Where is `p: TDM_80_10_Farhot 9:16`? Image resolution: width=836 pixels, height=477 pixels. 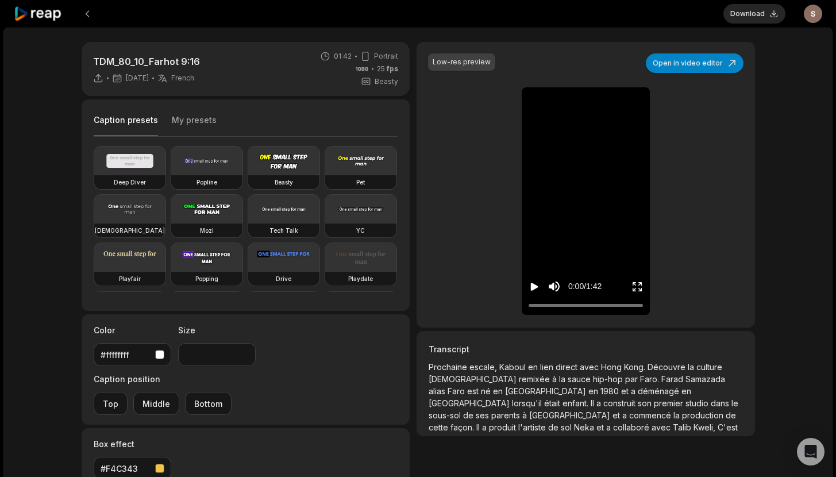
p: TDM_80_10_Farhot 9:16 is located at coordinates (147, 61).